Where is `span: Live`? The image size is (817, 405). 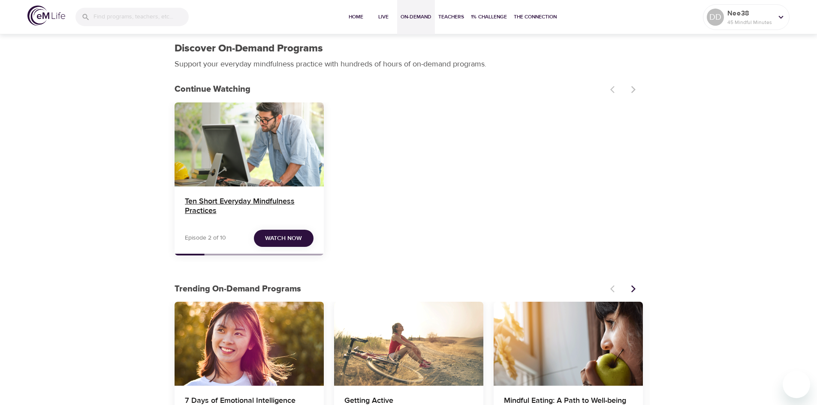 span: Live is located at coordinates (383, 17).